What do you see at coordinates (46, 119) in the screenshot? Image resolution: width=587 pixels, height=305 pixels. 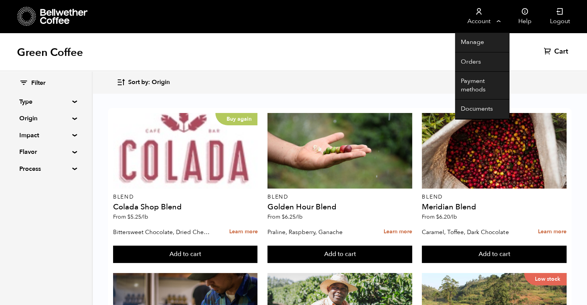 I see `summary: Origin` at bounding box center [46, 119].